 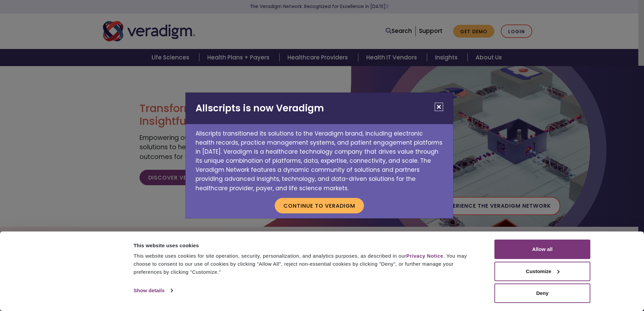 What do you see at coordinates (320, 159) in the screenshot?
I see `p: Allscripts transitioned its solutions to the Veradigm brand, including electronic health records,...` at bounding box center [320, 159].